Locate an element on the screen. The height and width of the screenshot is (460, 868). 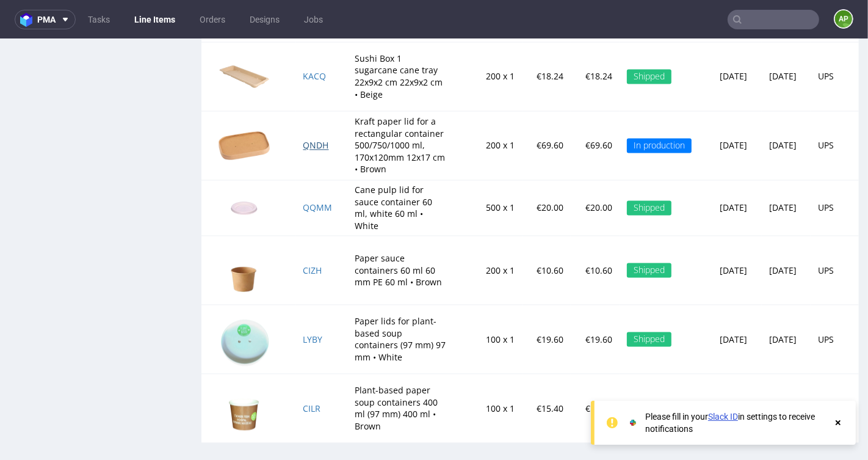
img: 404897-cane-pulp-lid-for-sauce-container-60-ml-white.png is located at coordinates (244, 168).